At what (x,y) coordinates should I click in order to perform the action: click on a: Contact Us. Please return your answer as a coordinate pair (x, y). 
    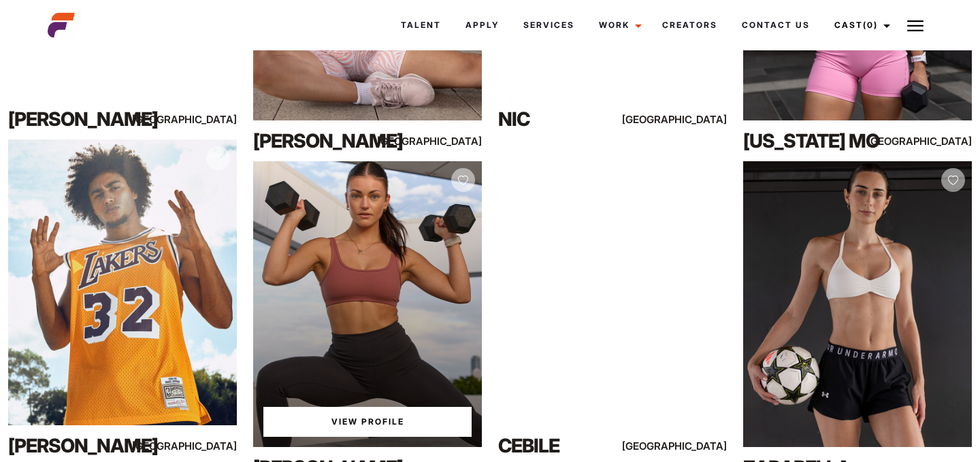
    Looking at the image, I should click on (776, 25).